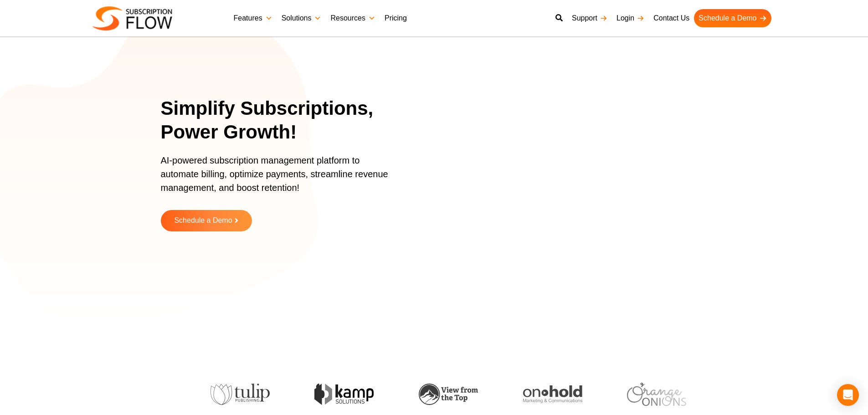 The height and width of the screenshot is (415, 868). Describe the element at coordinates (280, 178) in the screenshot. I see `p: AI-powered subscription management platform to automate billing, optimize payments, streamline re...` at that location.